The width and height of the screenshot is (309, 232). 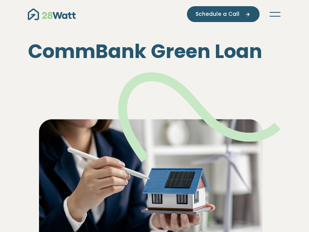 I want to click on h1: CommBank Green Loan, so click(x=155, y=51).